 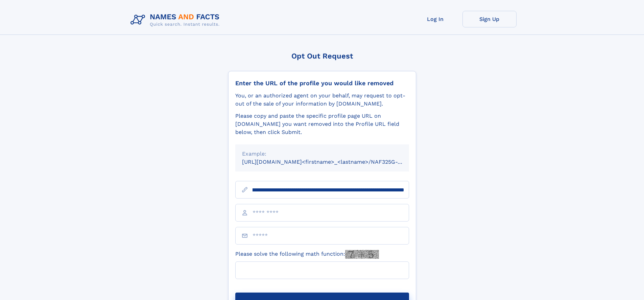 I want to click on div: You, or an authorized agent on your behalf, may request to opt-out of the sale of your informatio..., so click(x=322, y=100).